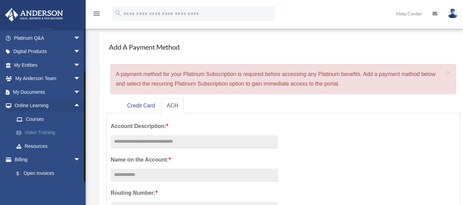 The height and width of the screenshot is (205, 463). What do you see at coordinates (118, 13) in the screenshot?
I see `i: search` at bounding box center [118, 13].